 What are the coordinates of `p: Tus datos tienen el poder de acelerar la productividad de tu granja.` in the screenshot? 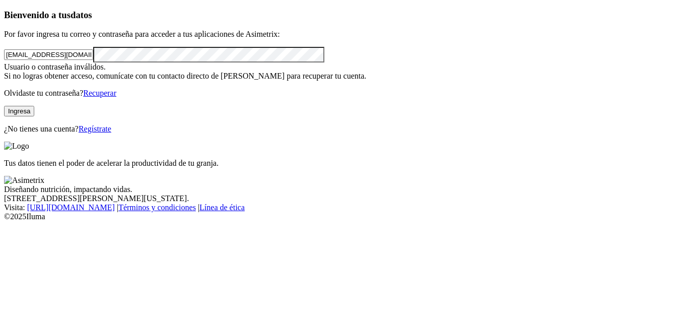 It's located at (344, 163).